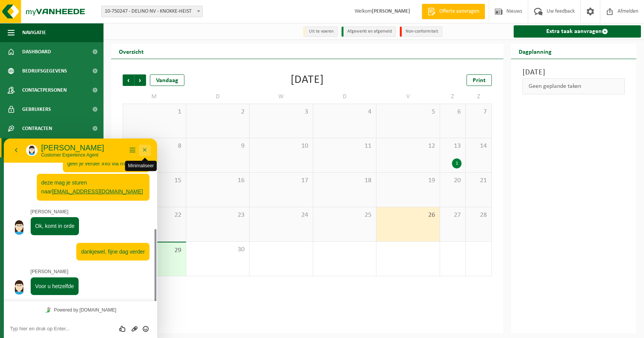  What do you see at coordinates (152, 11) in the screenshot?
I see `span: 10-750247 - DELINO NV - KNOKKE-HEIST` at bounding box center [152, 11].